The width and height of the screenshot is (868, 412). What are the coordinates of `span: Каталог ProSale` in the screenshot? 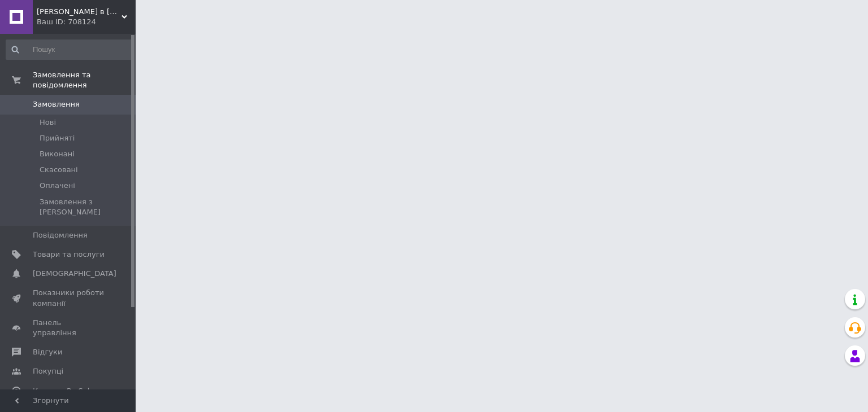 It's located at (63, 391).